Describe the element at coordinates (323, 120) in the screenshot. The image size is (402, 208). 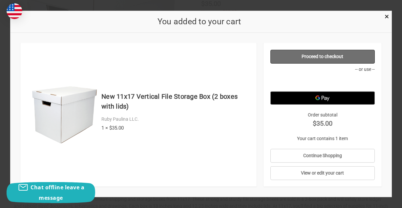
I see `div: Order subtotal` at that location.